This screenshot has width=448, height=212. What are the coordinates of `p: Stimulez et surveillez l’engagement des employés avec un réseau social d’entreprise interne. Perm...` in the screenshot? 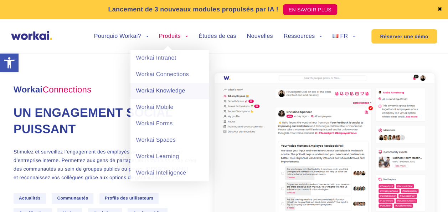 It's located at (105, 164).